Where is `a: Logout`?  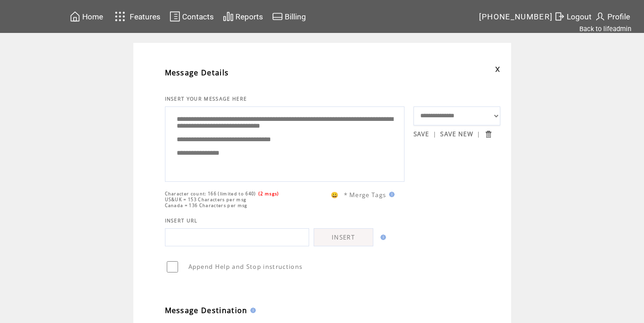
a: Logout is located at coordinates (573, 16).